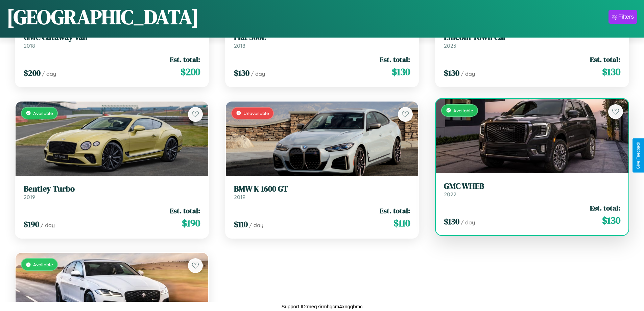 The image size is (644, 311). Describe the element at coordinates (532, 37) in the screenshot. I see `h3: Lincoln Town Car` at that location.